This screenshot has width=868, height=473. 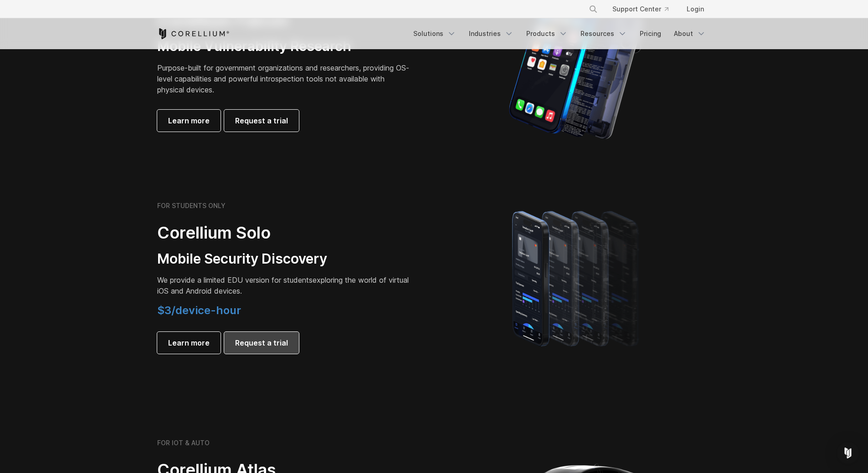 I want to click on a: About, so click(x=690, y=34).